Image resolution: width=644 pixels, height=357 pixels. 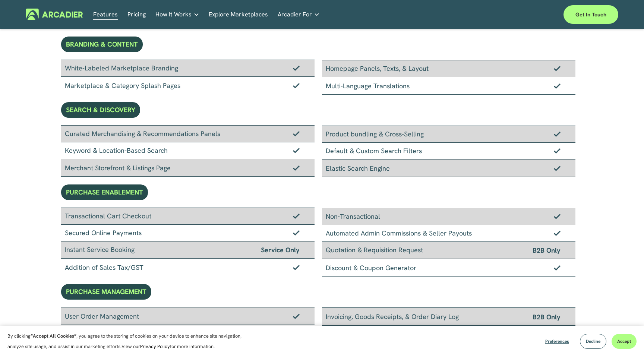 What do you see at coordinates (188, 68) in the screenshot?
I see `div: White-Labeled Marketplace Branding` at bounding box center [188, 68].